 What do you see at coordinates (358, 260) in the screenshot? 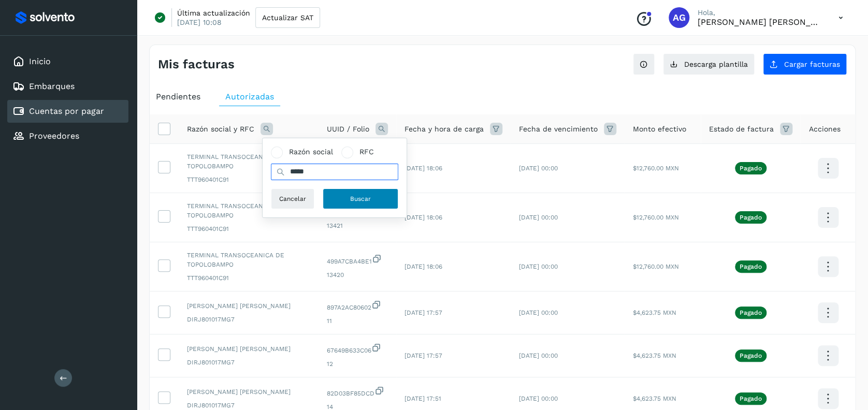
I see `span: 499A7CBA4BE1` at bounding box center [358, 260].